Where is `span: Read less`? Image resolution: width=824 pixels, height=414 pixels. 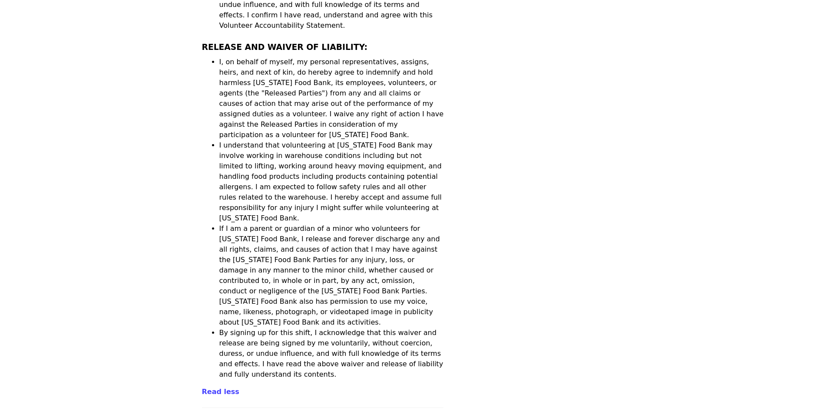
span: Read less is located at coordinates (221, 392).